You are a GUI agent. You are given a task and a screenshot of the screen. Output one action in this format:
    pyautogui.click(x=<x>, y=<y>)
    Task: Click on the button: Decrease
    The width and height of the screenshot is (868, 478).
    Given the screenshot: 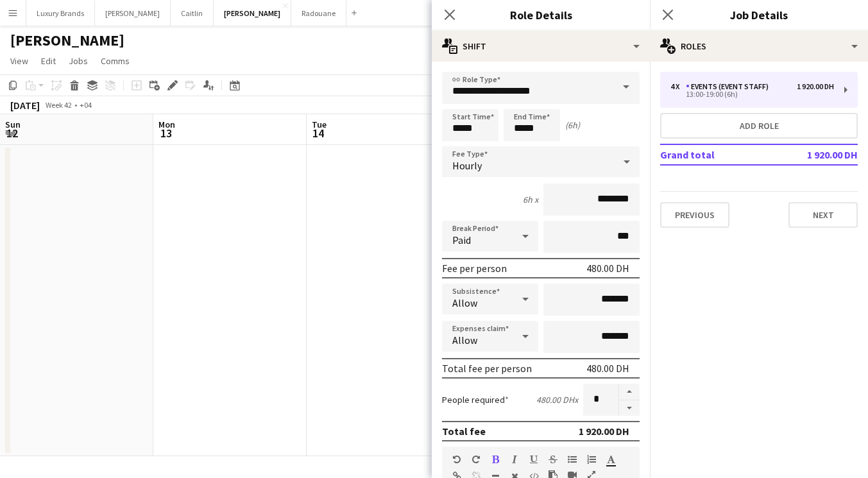 What is the action you would take?
    pyautogui.click(x=629, y=408)
    